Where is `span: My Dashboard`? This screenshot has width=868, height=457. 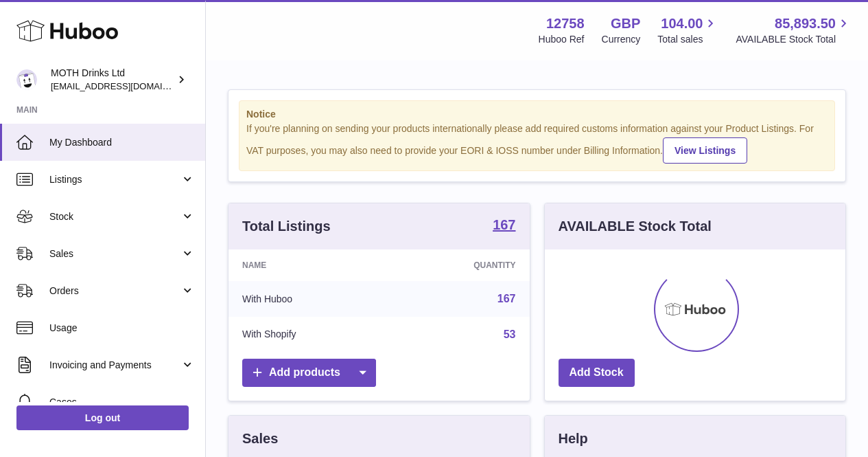
span: My Dashboard is located at coordinates (122, 142).